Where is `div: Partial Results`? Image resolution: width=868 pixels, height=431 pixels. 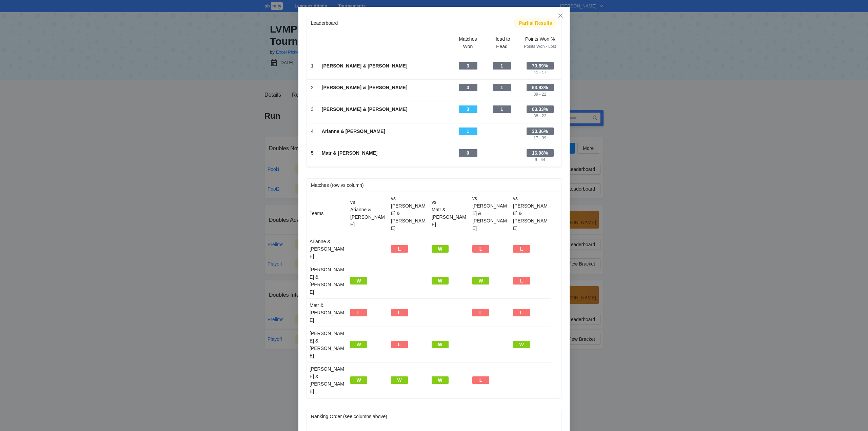 div: Partial Results is located at coordinates (536, 23).